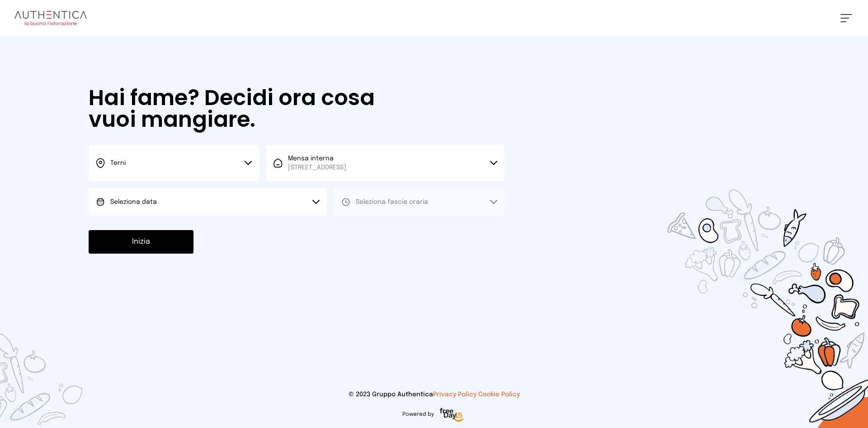 This screenshot has height=428, width=868. I want to click on button: Seleziona fascia oraria, so click(419, 202).